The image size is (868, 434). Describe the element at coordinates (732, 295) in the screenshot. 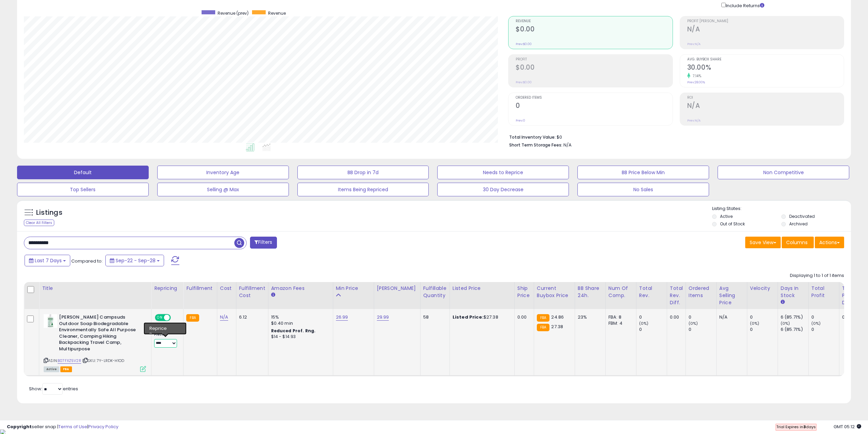

I see `div: Avg Selling Price` at that location.